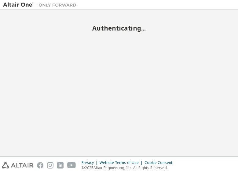 The image size is (238, 174). What do you see at coordinates (17, 165) in the screenshot?
I see `img: altair_logo.svg` at bounding box center [17, 165].